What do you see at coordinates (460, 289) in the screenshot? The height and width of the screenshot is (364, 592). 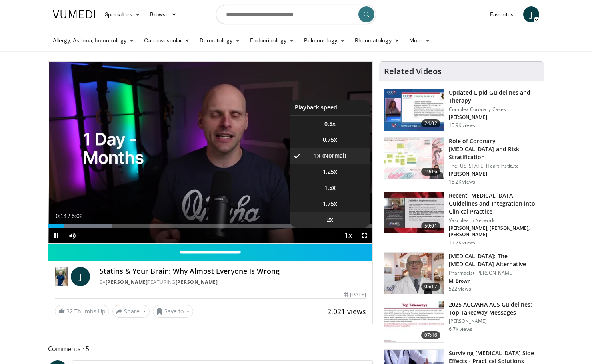 I see `p: 522 views` at bounding box center [460, 289].